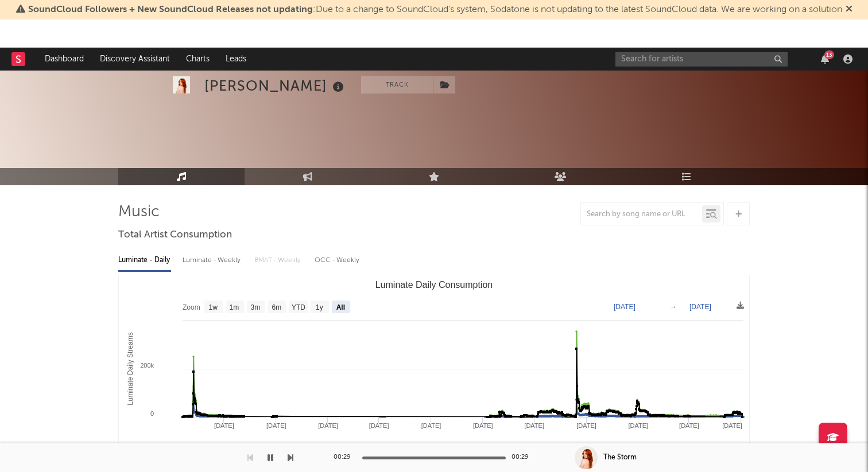 This screenshot has height=472, width=868. I want to click on text: 1w, so click(213, 307).